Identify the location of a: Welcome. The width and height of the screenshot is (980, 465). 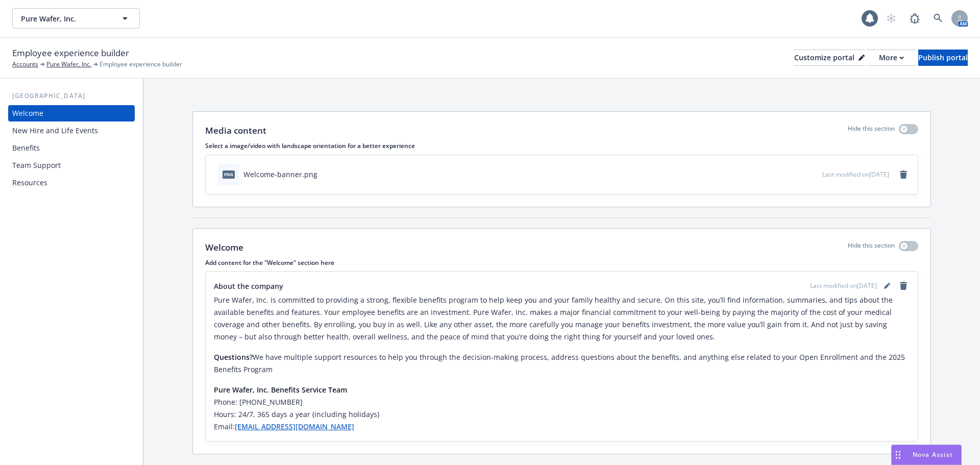
(71, 113).